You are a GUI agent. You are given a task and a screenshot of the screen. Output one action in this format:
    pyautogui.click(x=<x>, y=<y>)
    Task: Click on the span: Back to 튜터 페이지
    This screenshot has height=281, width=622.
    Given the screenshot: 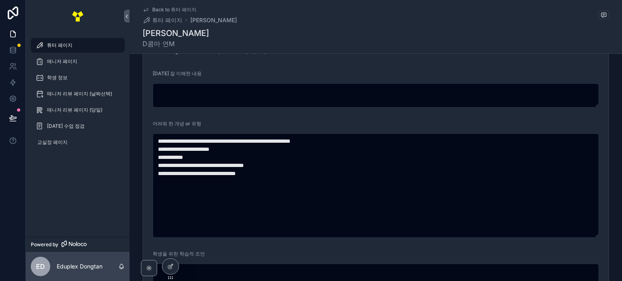 What is the action you would take?
    pyautogui.click(x=174, y=10)
    